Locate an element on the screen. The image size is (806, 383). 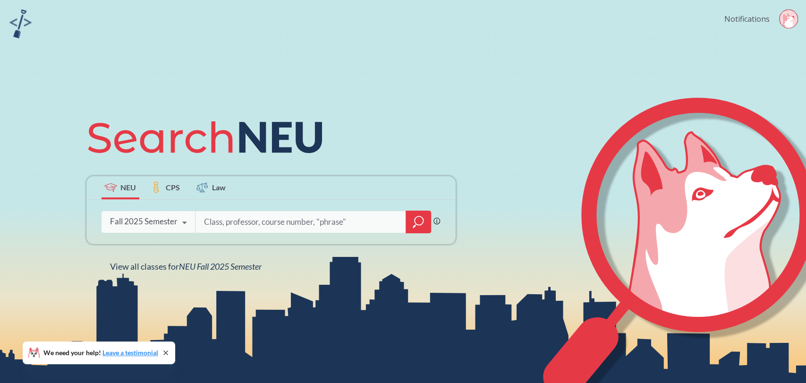
span: Law is located at coordinates (218, 187).